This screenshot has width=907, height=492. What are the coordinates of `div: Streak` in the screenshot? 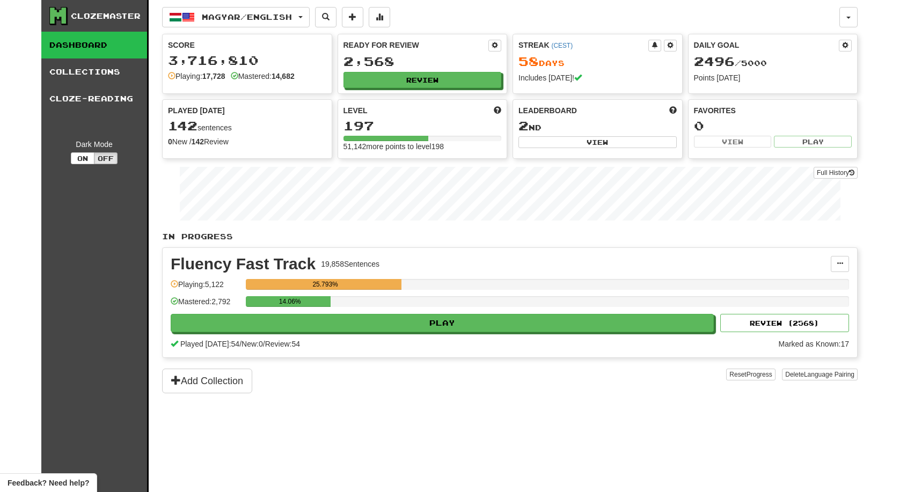 It's located at (583, 45).